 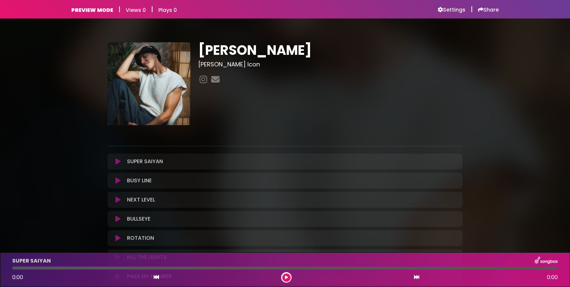 I want to click on a: Share, so click(x=488, y=10).